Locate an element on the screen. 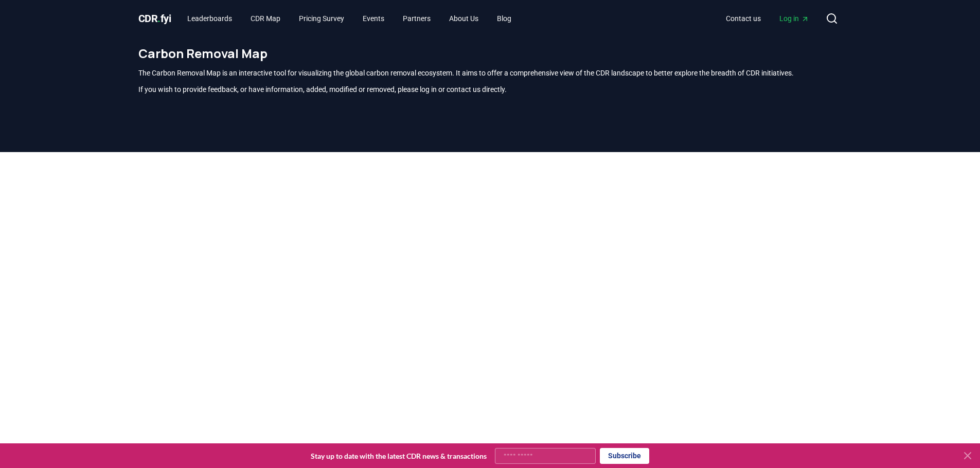  a: Partners is located at coordinates (416, 18).